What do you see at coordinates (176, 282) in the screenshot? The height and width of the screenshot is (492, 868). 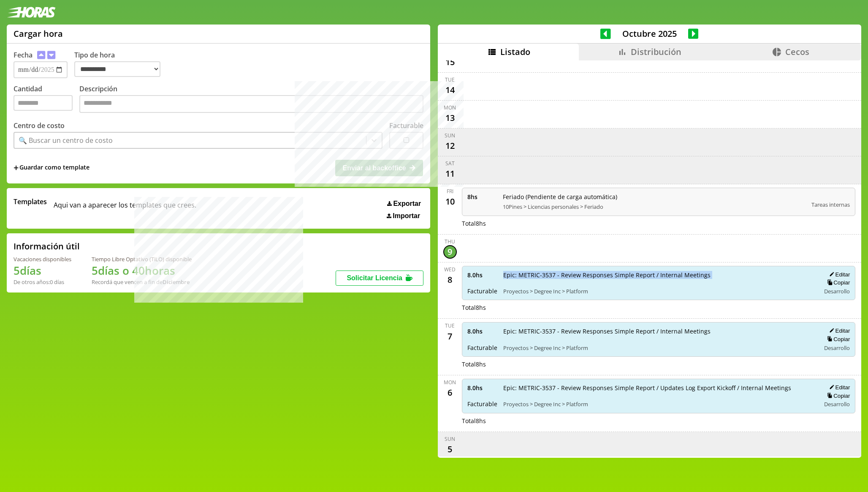 I see `b: Diciembre` at bounding box center [176, 282].